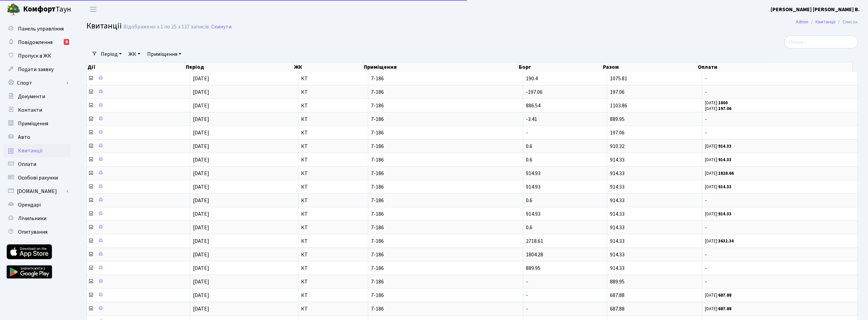 This screenshot has height=320, width=868. What do you see at coordinates (825, 22) in the screenshot?
I see `a: Квитанції` at bounding box center [825, 22].